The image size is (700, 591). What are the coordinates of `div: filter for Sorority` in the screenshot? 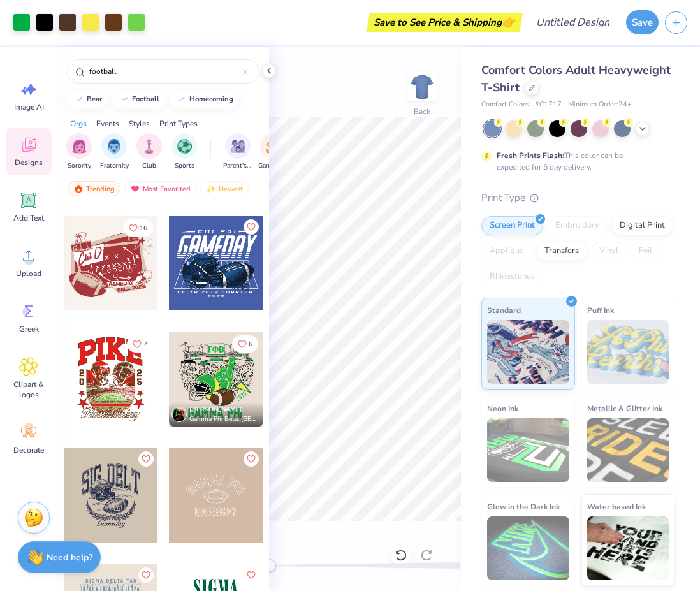 It's located at (79, 151).